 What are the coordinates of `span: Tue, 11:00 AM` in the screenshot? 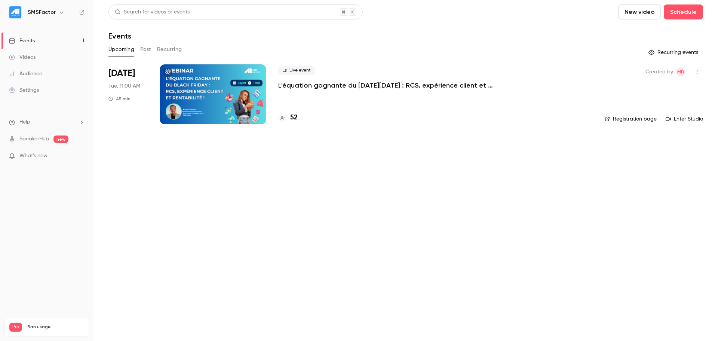 It's located at (124, 86).